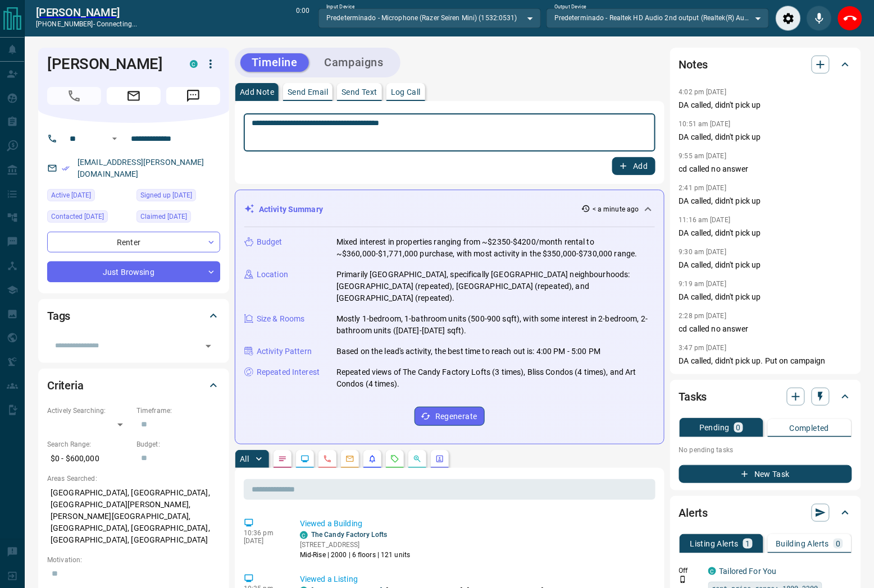 The width and height of the screenshot is (874, 588). I want to click on p: Timeframe:, so click(178, 411).